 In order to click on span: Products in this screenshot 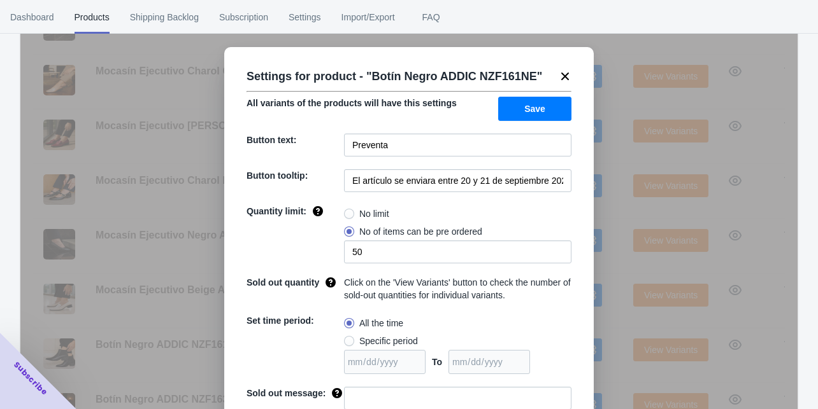, I will do `click(92, 17)`.